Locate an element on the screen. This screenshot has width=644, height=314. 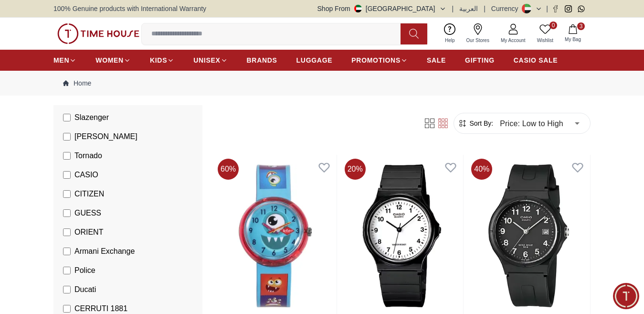
span: 60 % is located at coordinates (228, 169).